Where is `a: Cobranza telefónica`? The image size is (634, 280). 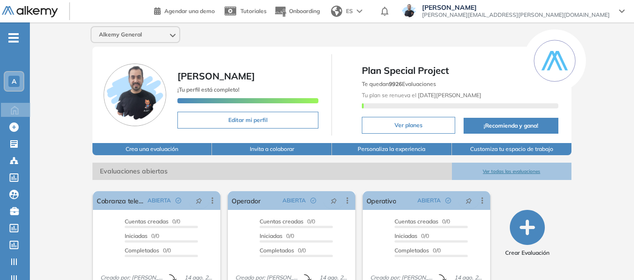 a: Cobranza telefónica is located at coordinates (120, 200).